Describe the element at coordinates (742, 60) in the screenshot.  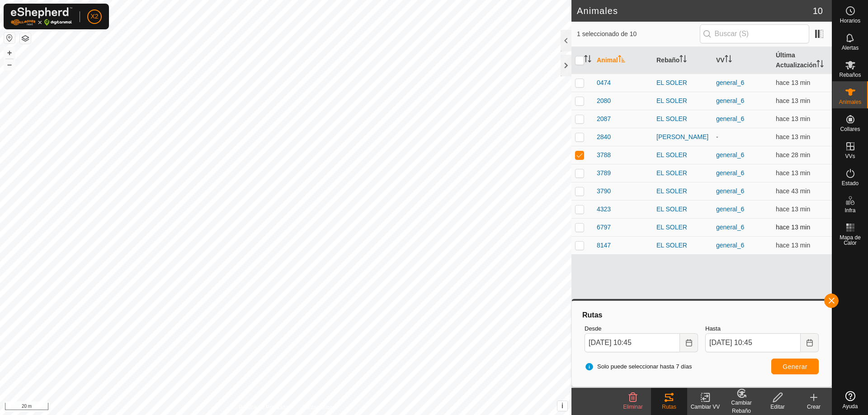
I see `th: VV` at that location.